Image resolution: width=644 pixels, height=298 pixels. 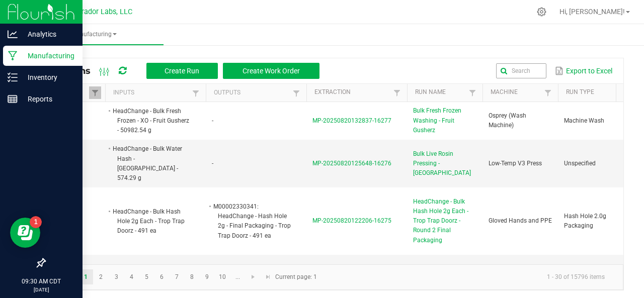 I want to click on a: Page 5, so click(x=147, y=277).